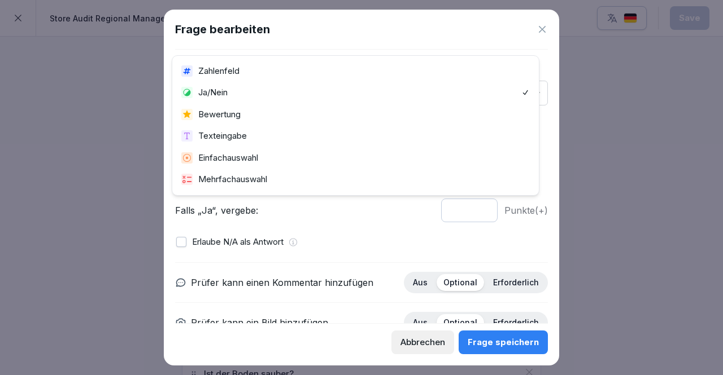 Image resolution: width=723 pixels, height=375 pixels. What do you see at coordinates (233, 180) in the screenshot?
I see `p: Mehrfachauswahl` at bounding box center [233, 180].